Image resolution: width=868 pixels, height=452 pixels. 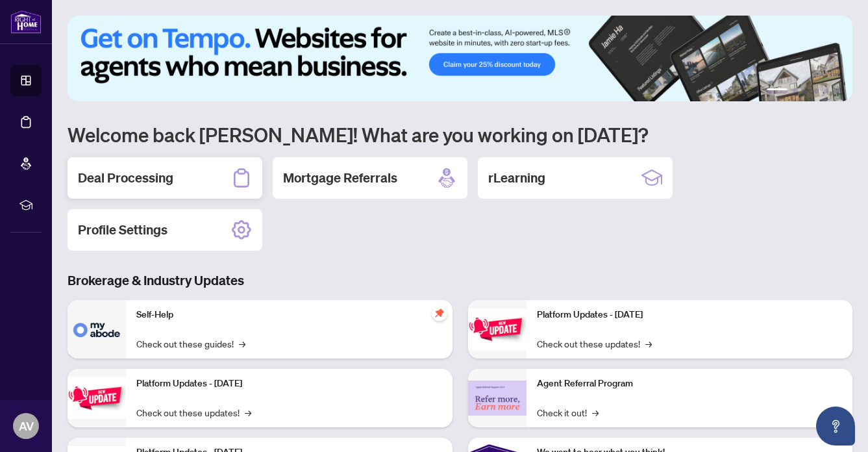 I want to click on button: Open asap, so click(x=836, y=427).